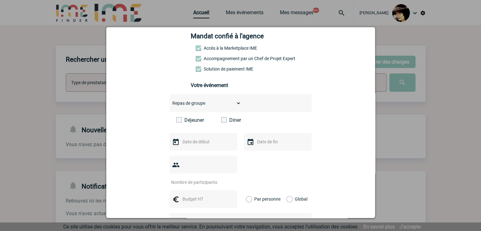 Image resolution: width=481 pixels, height=231 pixels. I want to click on label: Global, so click(288, 199).